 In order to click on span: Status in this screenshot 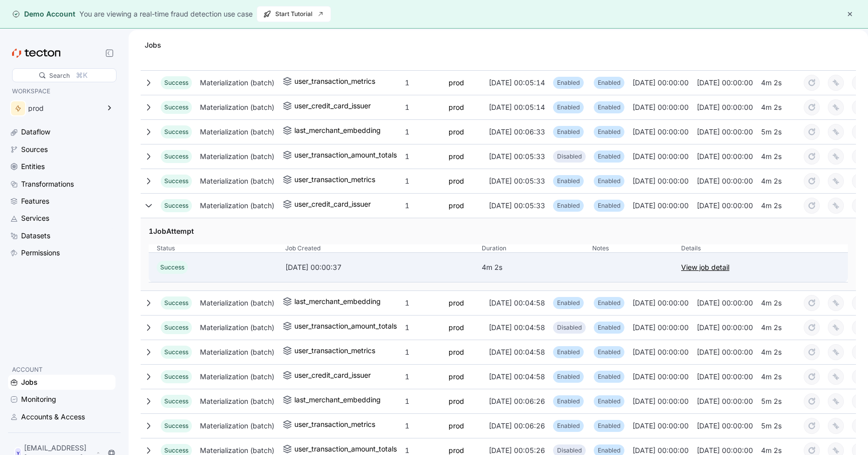, I will do `click(166, 248)`.